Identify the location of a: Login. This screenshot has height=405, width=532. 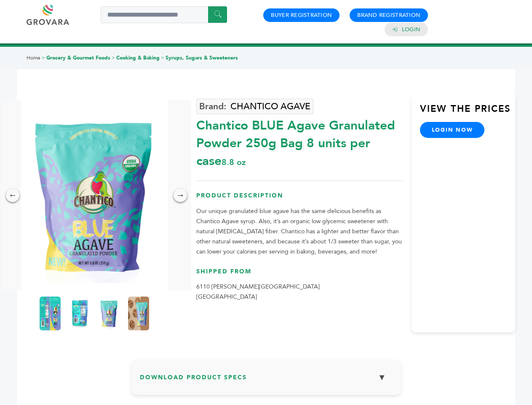
(411, 29).